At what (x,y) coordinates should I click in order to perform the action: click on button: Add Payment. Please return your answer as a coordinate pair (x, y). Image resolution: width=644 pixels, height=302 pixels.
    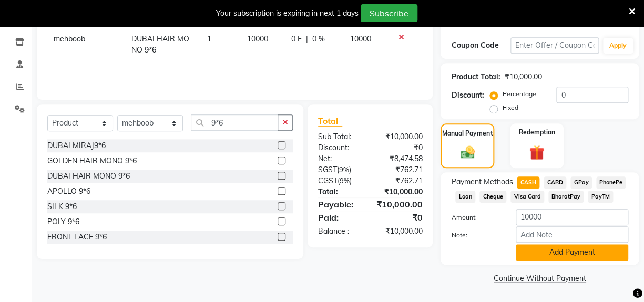
    Looking at the image, I should click on (572, 252).